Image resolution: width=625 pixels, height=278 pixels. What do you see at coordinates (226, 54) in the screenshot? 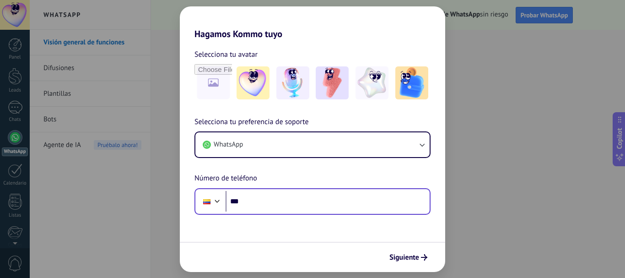
I see `span: Selecciona tu avatar` at bounding box center [226, 54].